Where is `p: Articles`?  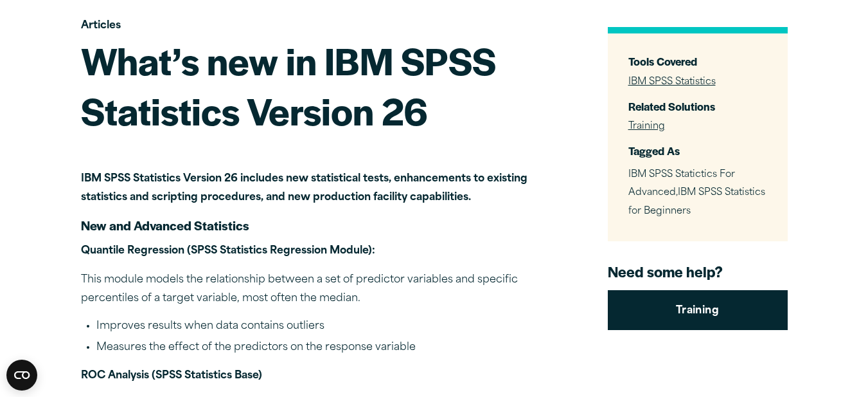 p: Articles is located at coordinates (306, 26).